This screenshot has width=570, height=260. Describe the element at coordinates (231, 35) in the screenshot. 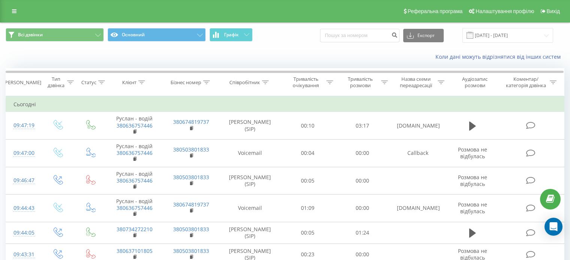

I see `button: Графік` at that location.